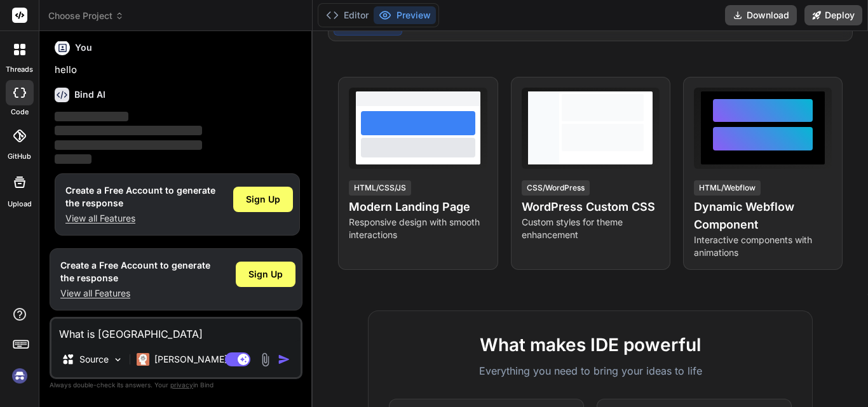 The image size is (868, 407). What do you see at coordinates (178, 70) in the screenshot?
I see `p: hello` at bounding box center [178, 70].